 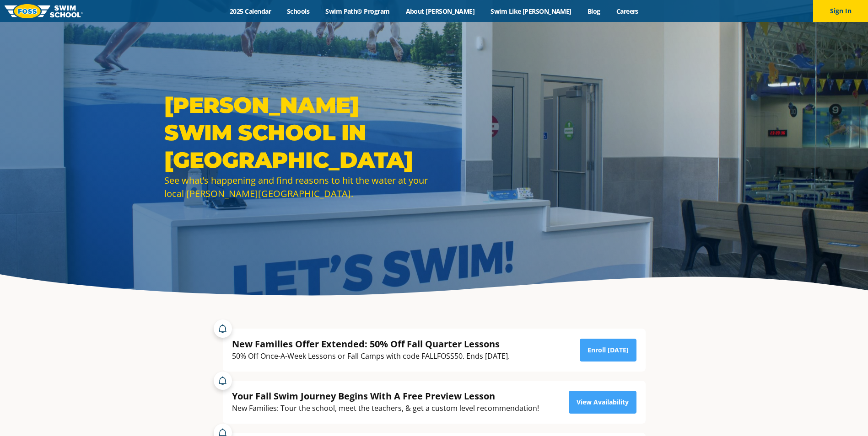 I want to click on img: FOSS Swim School Logo, so click(x=43, y=11).